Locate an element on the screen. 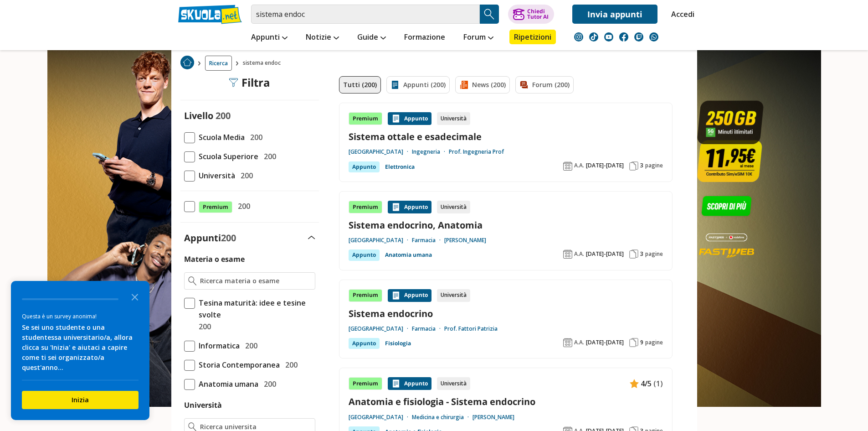  span: sistema endoc is located at coordinates (263, 63).